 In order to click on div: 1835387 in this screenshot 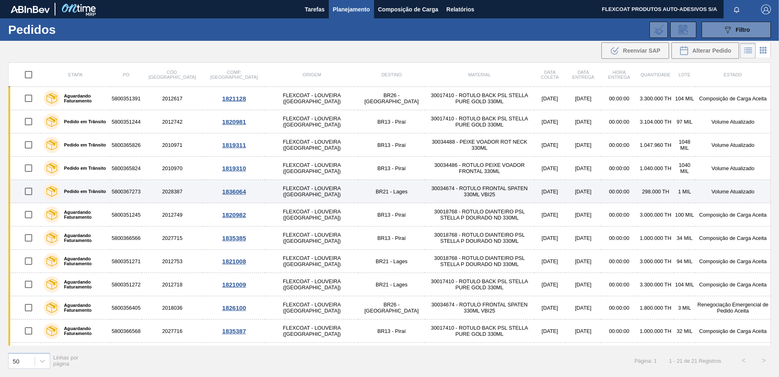, I will do `click(234, 331)`.